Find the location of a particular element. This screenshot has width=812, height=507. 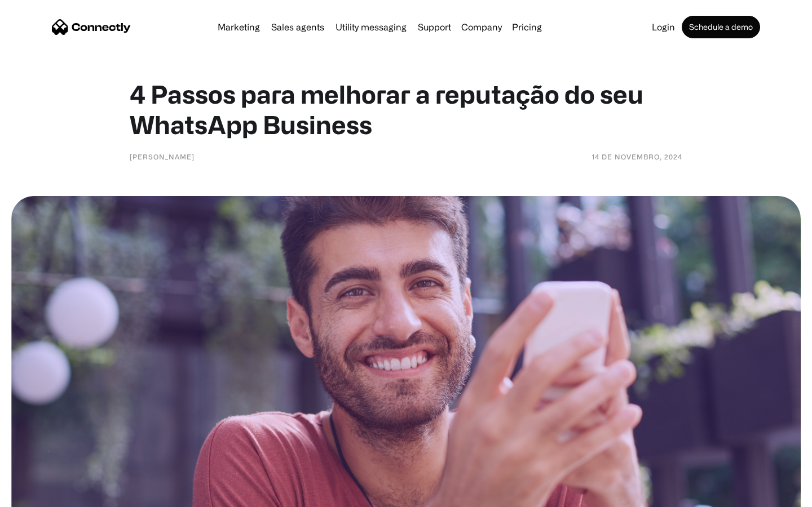

a: Schedule a demo is located at coordinates (721, 27).